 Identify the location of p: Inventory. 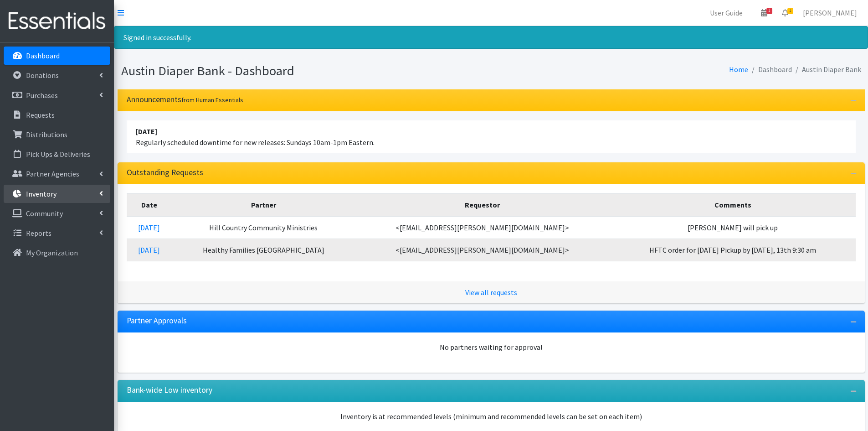
(41, 194).